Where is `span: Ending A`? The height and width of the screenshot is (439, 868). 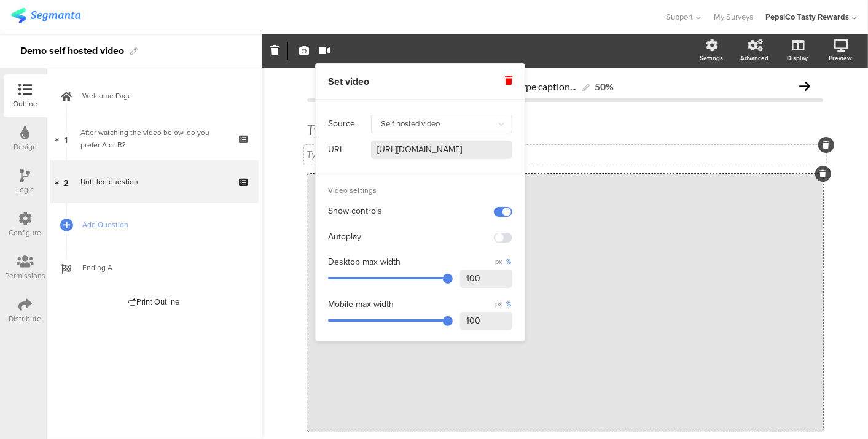
span: Ending A is located at coordinates (161, 268).